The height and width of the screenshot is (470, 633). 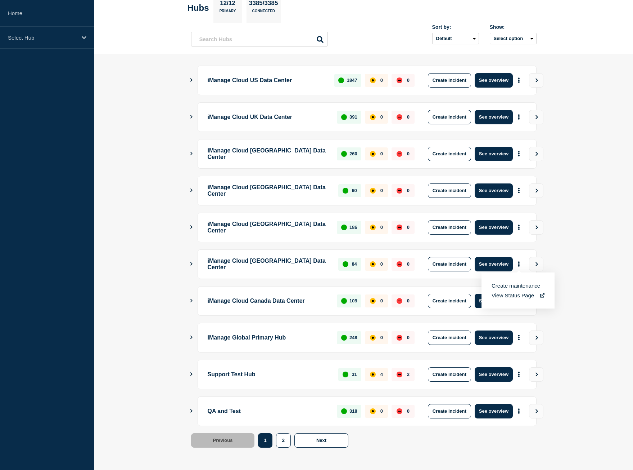 I want to click on button: 1, so click(x=265, y=440).